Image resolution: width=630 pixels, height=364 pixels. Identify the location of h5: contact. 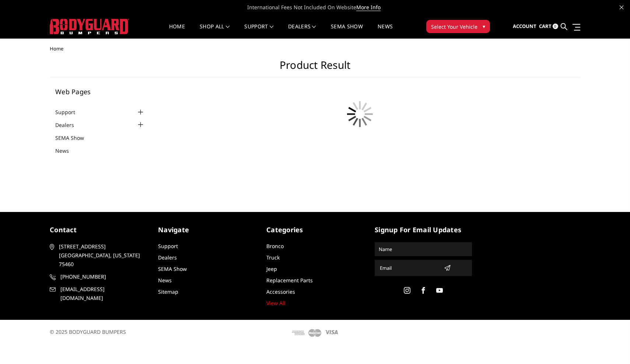
(98, 230).